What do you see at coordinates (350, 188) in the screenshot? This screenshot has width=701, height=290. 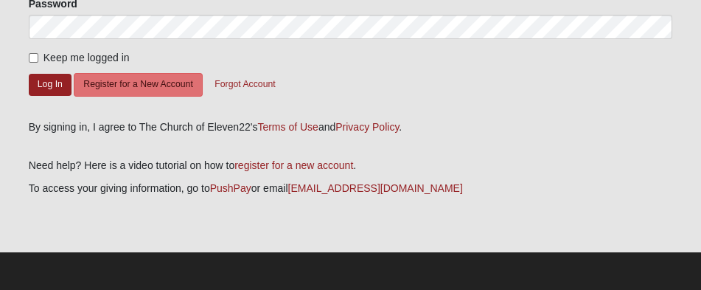 I see `p: To access your giving information, go to or email` at bounding box center [350, 188].